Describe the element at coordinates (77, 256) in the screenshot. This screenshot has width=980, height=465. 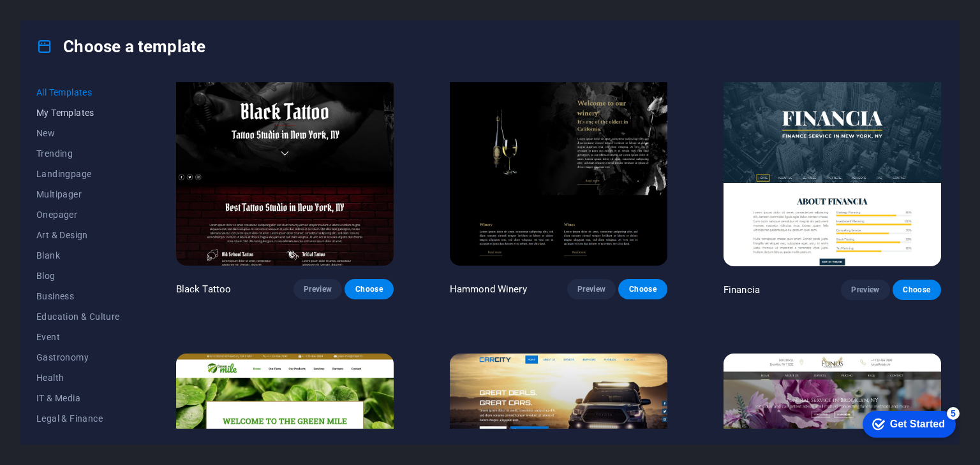
I see `button: Blank` at that location.